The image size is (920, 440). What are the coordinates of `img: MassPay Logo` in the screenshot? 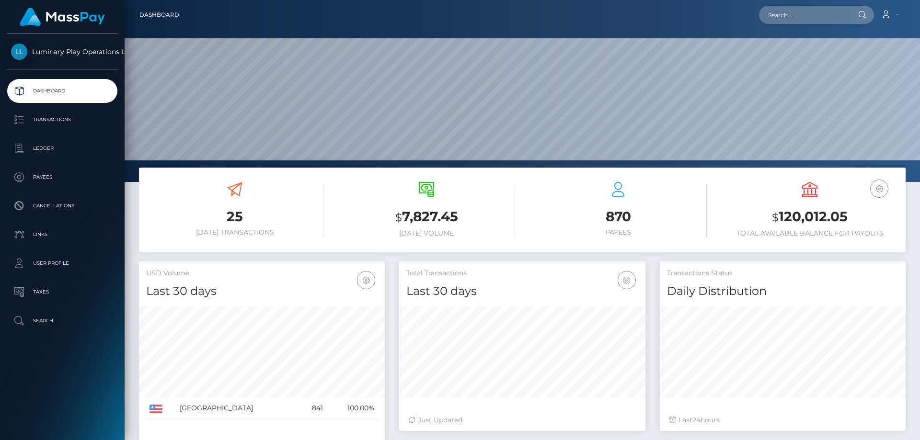 It's located at (62, 17).